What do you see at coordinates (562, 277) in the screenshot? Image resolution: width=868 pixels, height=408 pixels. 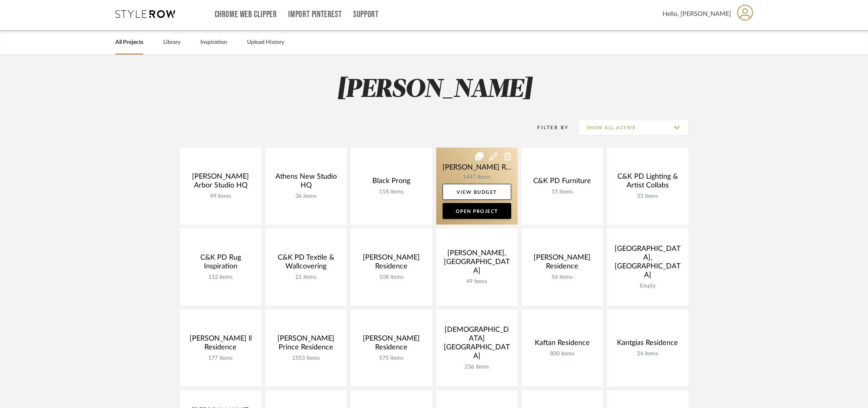 I see `div: 56 items` at bounding box center [562, 277].